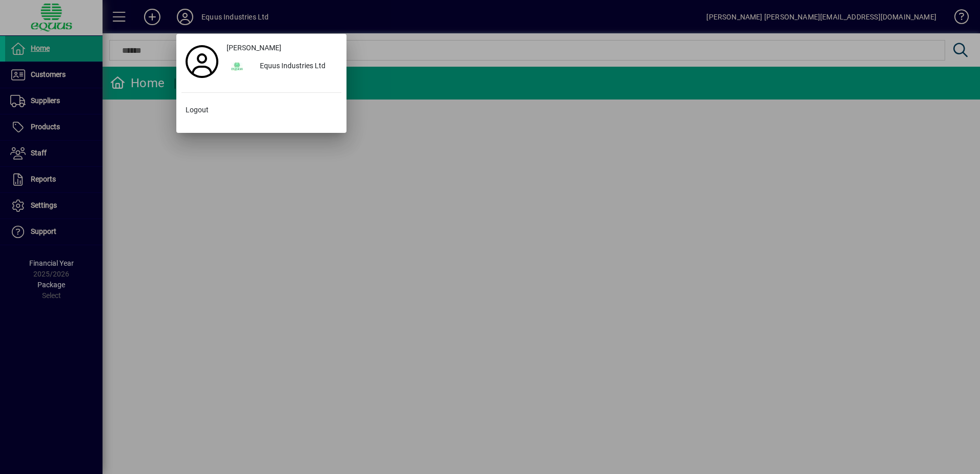 This screenshot has width=980, height=474. Describe the element at coordinates (296, 66) in the screenshot. I see `div: Equus Industries Ltd` at that location.